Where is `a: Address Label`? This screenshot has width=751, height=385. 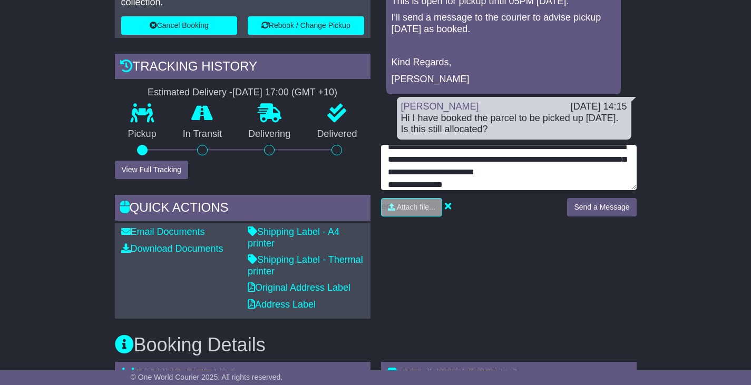
a: Address Label is located at coordinates (281, 305).